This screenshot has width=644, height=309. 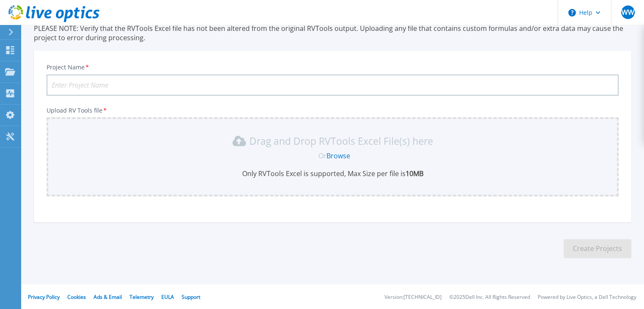 What do you see at coordinates (333, 85) in the screenshot?
I see `input: Enter Project Name` at bounding box center [333, 85].